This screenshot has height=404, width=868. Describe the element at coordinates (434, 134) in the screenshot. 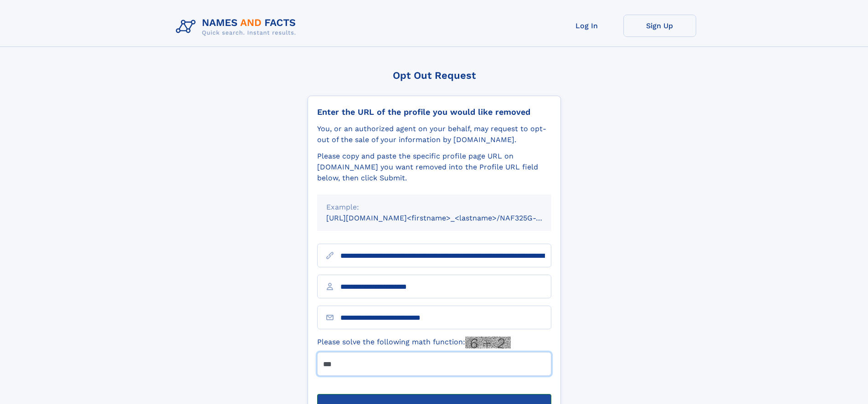

I see `div: You, or an authorized agent on your behalf, may request to opt-out of the sale of your informatio...` at that location.